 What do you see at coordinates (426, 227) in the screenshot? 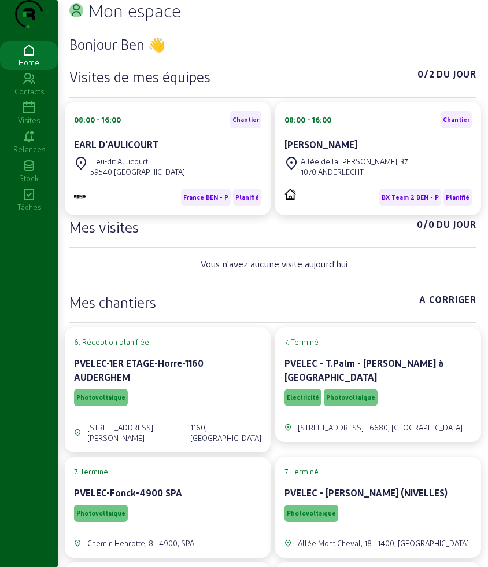
I see `span: 0/0` at bounding box center [426, 227].